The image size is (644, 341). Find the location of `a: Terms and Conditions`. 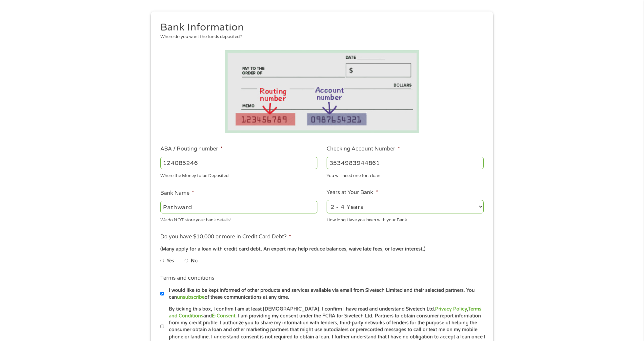

a: Terms and Conditions is located at coordinates (325, 312).